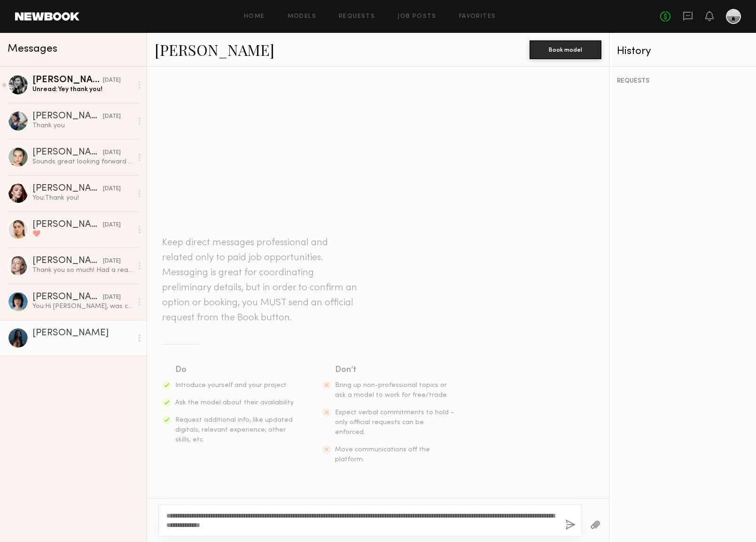 This screenshot has height=542, width=756. What do you see at coordinates (236, 370) in the screenshot?
I see `div: Do` at bounding box center [236, 370].